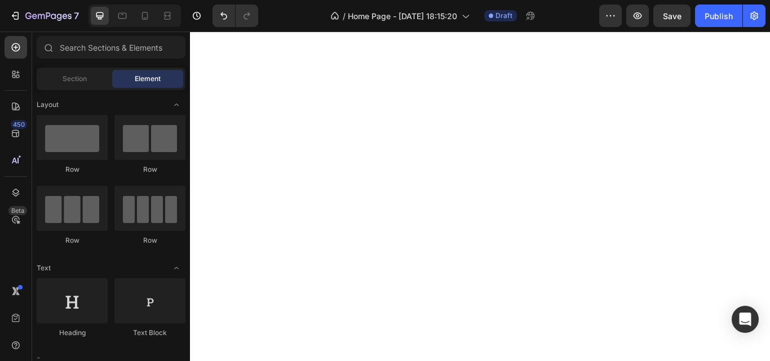  What do you see at coordinates (148, 79) in the screenshot?
I see `span: Element` at bounding box center [148, 79].